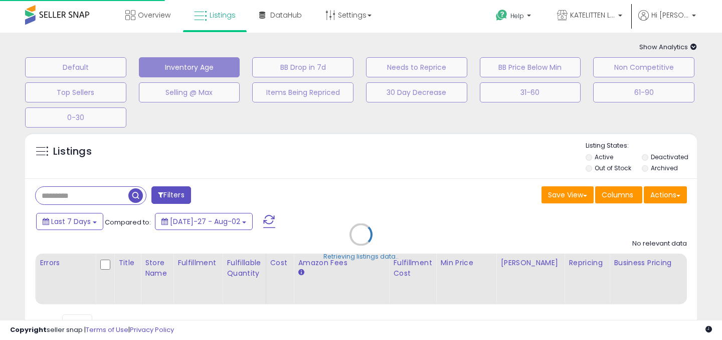 Image resolution: width=722 pixels, height=340 pixels. Describe the element at coordinates (76, 67) in the screenshot. I see `button: Default` at that location.